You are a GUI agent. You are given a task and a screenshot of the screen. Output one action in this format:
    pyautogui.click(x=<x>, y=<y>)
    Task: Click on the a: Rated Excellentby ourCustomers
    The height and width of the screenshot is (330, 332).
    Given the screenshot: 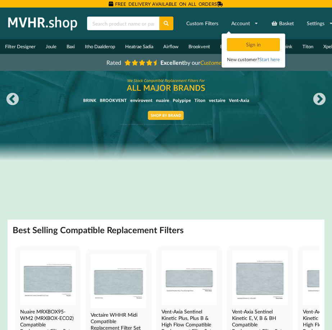 What is the action you would take?
    pyautogui.click(x=166, y=62)
    